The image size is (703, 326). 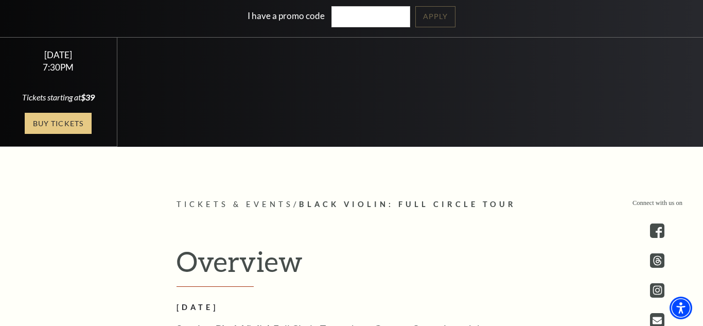 I want to click on a: Buy Tickets, so click(x=58, y=123).